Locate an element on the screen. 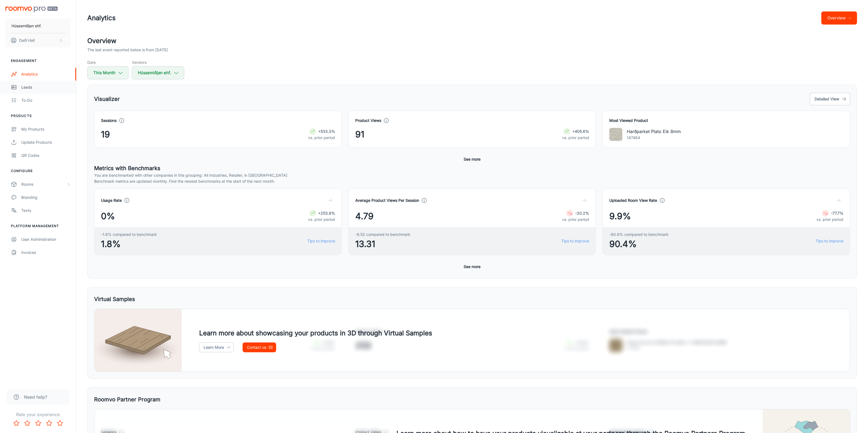  img: Harðparket Plato Eik 8mm is located at coordinates (616, 135).